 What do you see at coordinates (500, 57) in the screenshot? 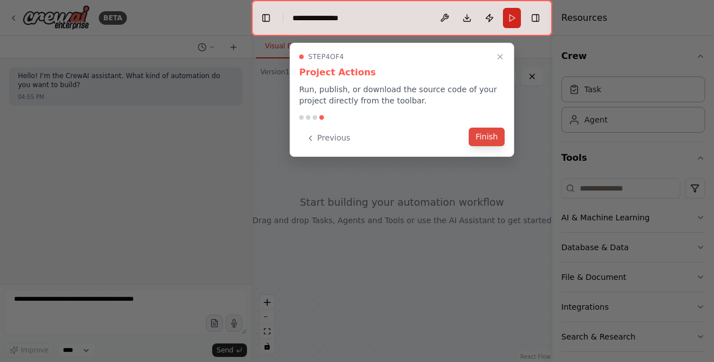
I see `button: Close walkthrough` at bounding box center [500, 57].